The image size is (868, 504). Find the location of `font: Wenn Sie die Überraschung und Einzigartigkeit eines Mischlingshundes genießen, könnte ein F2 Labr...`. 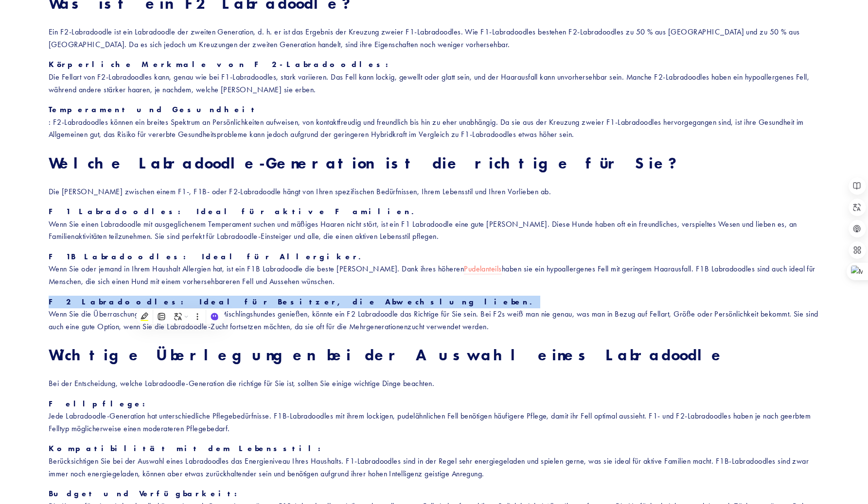

font: Wenn Sie die Überraschung und Einzigartigkeit eines Mischlingshundes genießen, könnte ein F2 Labr... is located at coordinates (434, 320).